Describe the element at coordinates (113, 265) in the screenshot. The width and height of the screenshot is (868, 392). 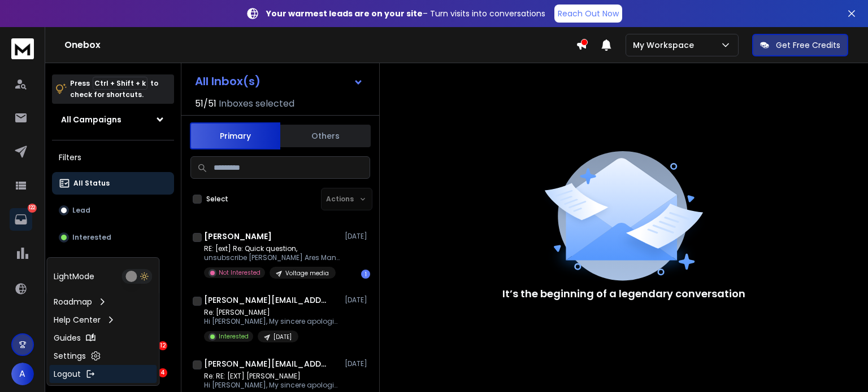
I see `button: Meeting Booked` at that location.